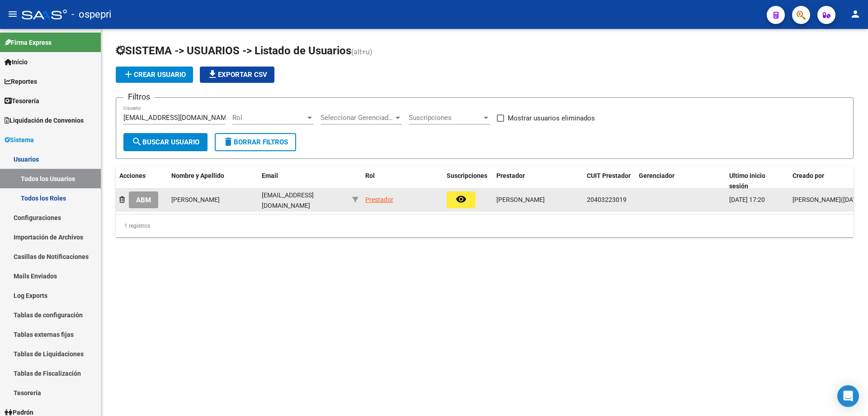 Image resolution: width=868 pixels, height=416 pixels. Describe the element at coordinates (362, 52) in the screenshot. I see `span: (alt+u)` at that location.